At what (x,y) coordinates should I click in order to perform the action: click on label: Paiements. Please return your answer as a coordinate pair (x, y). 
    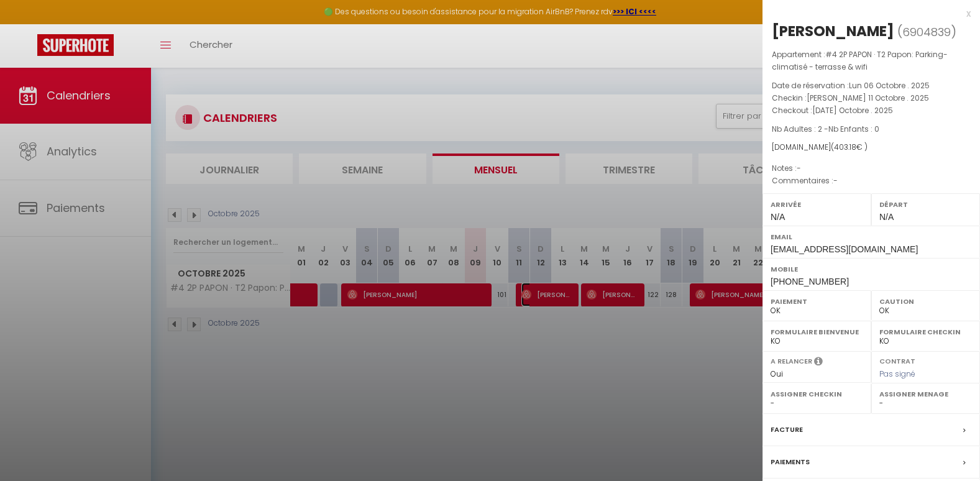
    Looking at the image, I should click on (790, 462).